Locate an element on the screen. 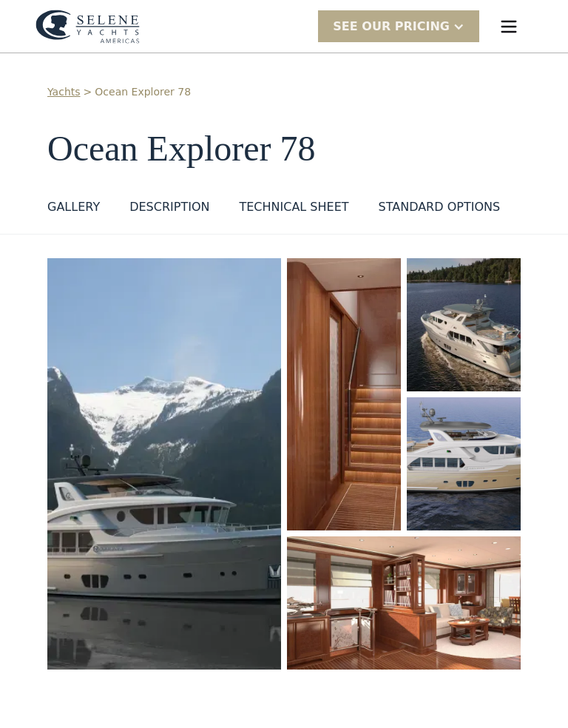 Image resolution: width=568 pixels, height=728 pixels. div: standard options is located at coordinates (439, 207).